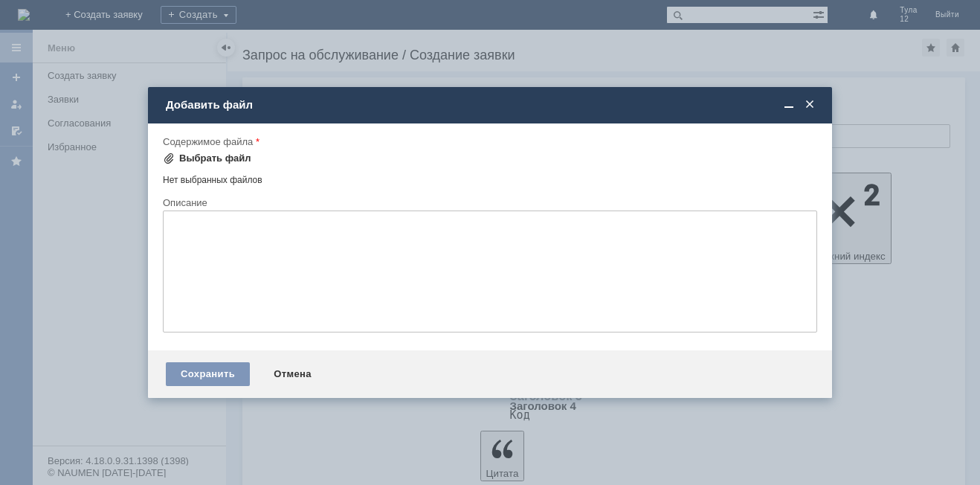 The image size is (980, 485). I want to click on span: Закрыть, so click(810, 105).